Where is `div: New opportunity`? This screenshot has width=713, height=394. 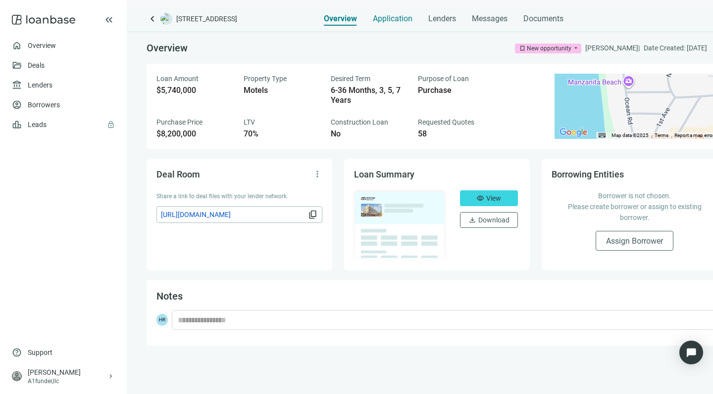 div: New opportunity is located at coordinates (549, 49).